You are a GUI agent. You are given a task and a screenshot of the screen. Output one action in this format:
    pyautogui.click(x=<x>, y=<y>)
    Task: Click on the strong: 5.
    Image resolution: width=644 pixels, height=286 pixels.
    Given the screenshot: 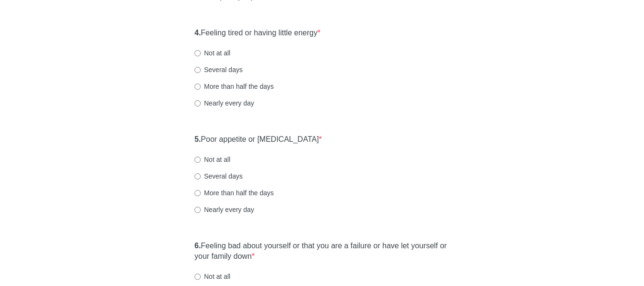 What is the action you would take?
    pyautogui.click(x=198, y=139)
    